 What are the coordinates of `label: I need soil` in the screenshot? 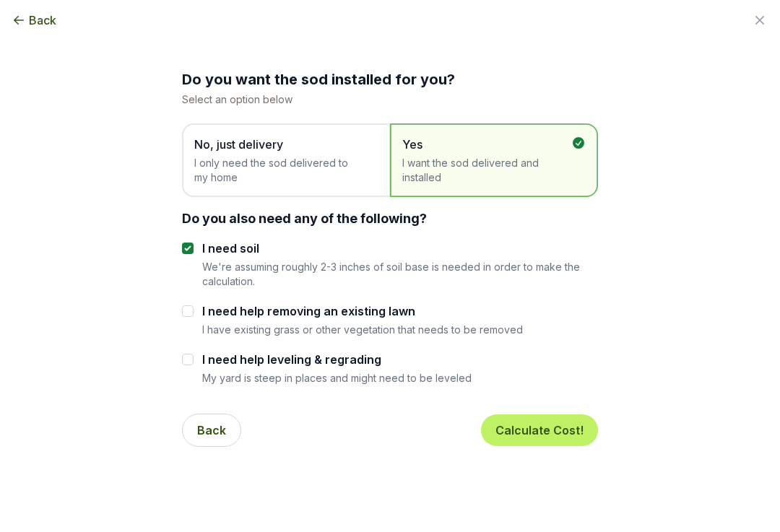 It's located at (400, 248).